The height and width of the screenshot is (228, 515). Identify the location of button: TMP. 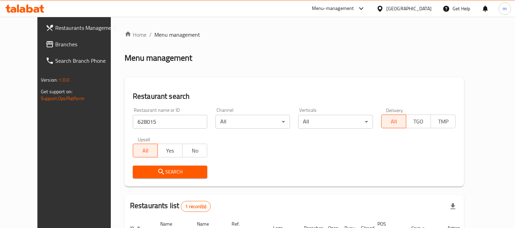
(443, 122).